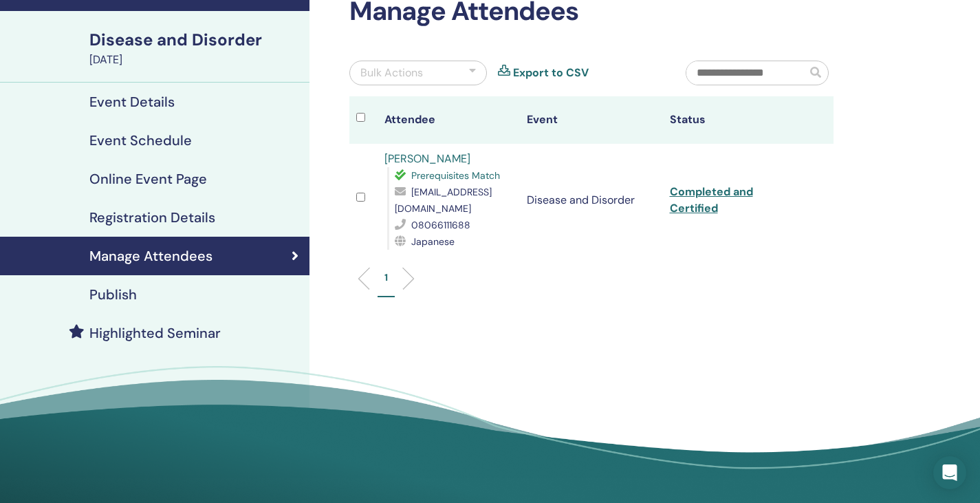  What do you see at coordinates (155, 332) in the screenshot?
I see `h4: Highlighted Seminar` at bounding box center [155, 332].